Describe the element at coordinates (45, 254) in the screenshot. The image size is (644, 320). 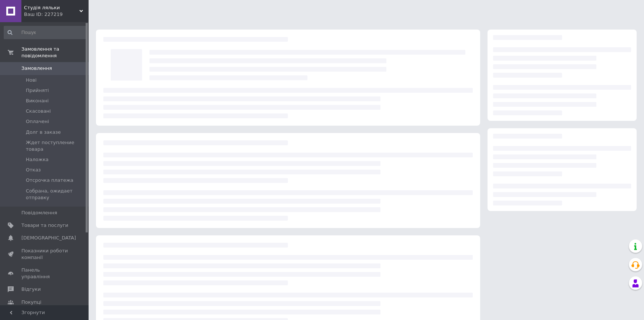
I see `span: Показники роботи компанії` at that location.